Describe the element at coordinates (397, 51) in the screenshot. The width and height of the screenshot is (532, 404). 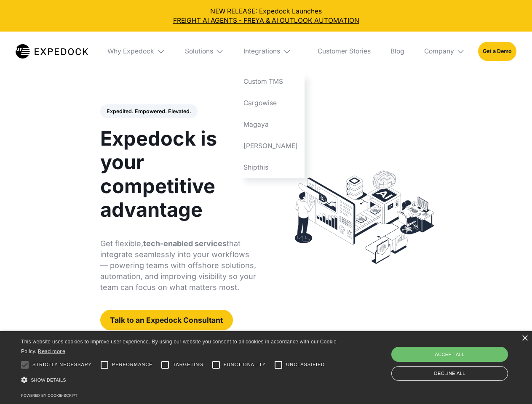
I see `a: Blog` at that location.